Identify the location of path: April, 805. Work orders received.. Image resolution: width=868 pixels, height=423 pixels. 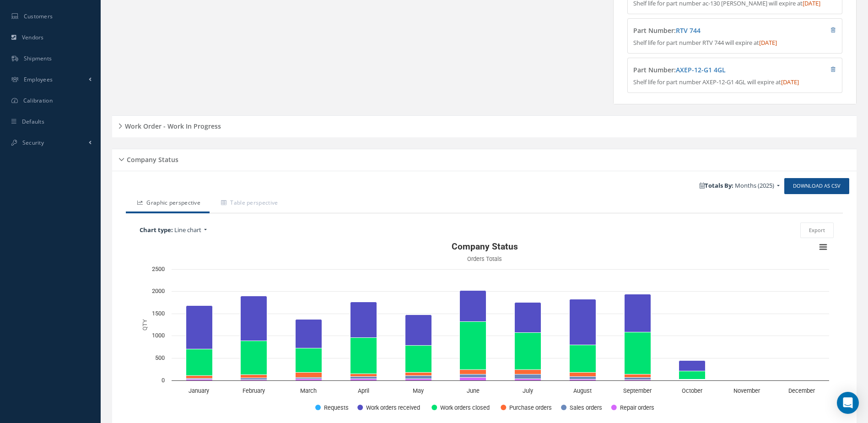
(363, 321).